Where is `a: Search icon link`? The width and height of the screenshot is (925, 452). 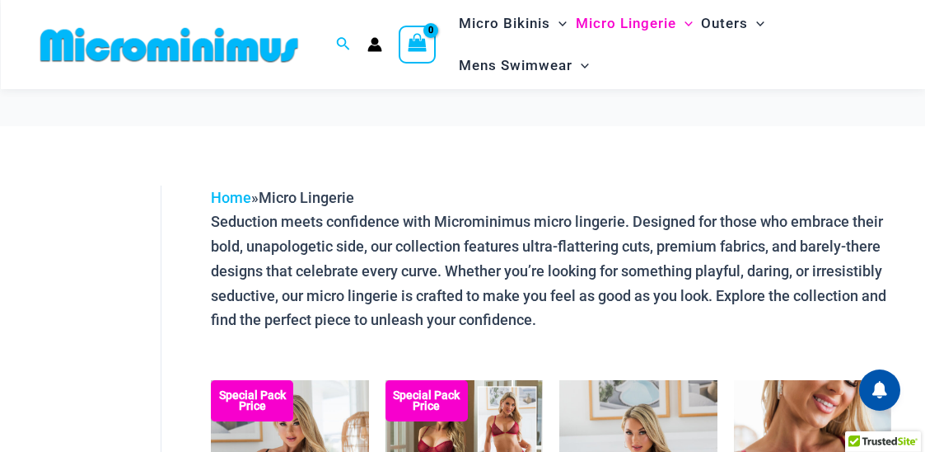 a: Search icon link is located at coordinates (344, 44).